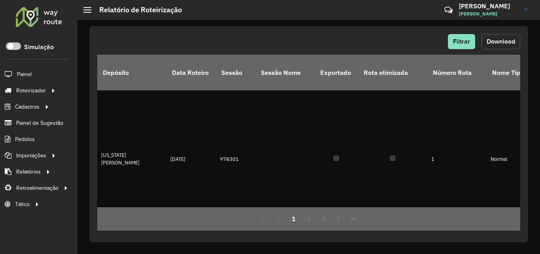 The width and height of the screenshot is (540, 254). Describe the element at coordinates (294, 218) in the screenshot. I see `button: 1` at that location.